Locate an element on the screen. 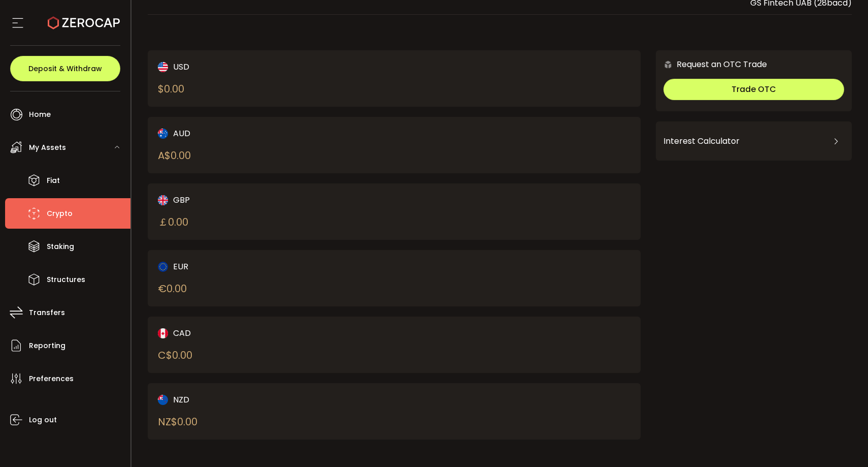  button: Trade OTC is located at coordinates (753, 90).